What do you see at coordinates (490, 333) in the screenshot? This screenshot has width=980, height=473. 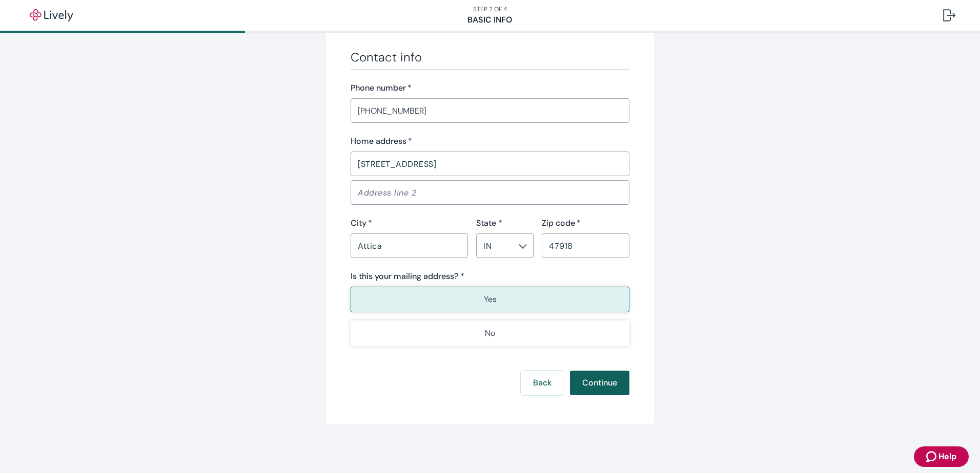 I see `button: No` at bounding box center [490, 333].